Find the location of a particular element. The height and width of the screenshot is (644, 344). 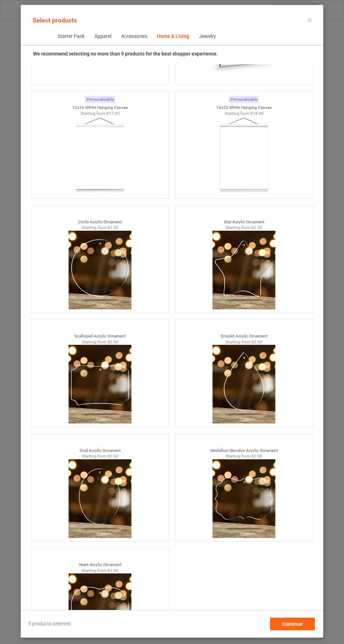

img: scalloped-thumbnail.png is located at coordinates (100, 384).